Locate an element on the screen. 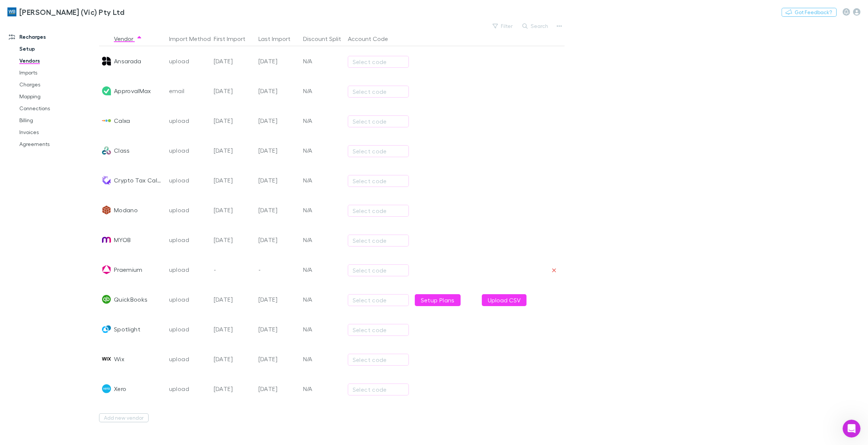 The width and height of the screenshot is (868, 445). a: Invoices is located at coordinates (58, 132).